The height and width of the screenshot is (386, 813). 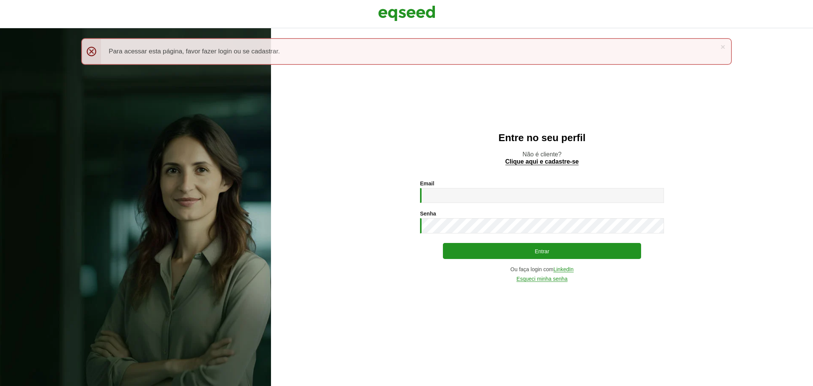 What do you see at coordinates (542, 269) in the screenshot?
I see `div: Ou faça login com` at bounding box center [542, 269].